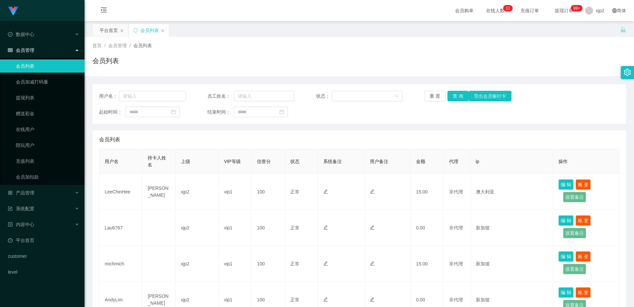 The width and height of the screenshot is (634, 307). I want to click on a: customer, so click(44, 256).